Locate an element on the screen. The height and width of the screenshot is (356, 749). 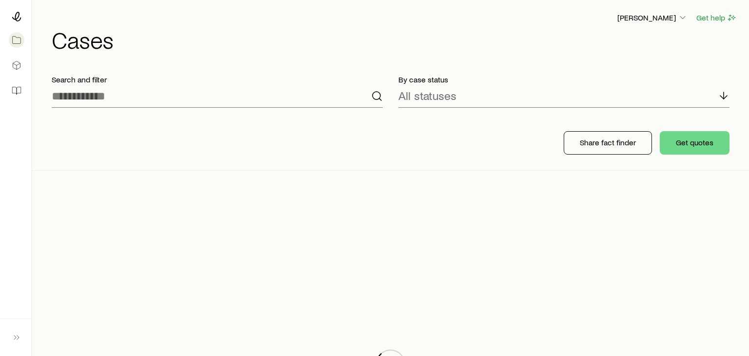
button: Share fact finder is located at coordinates (608, 143).